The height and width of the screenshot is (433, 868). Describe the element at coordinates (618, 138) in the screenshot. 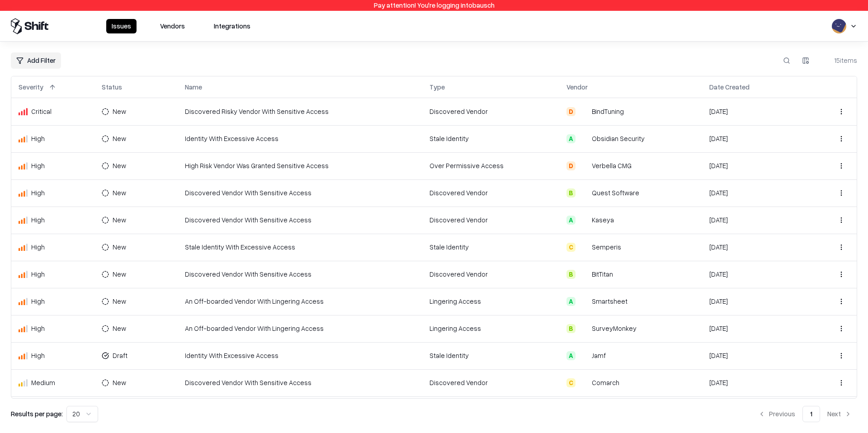

I see `div: Obsidian Security` at that location.